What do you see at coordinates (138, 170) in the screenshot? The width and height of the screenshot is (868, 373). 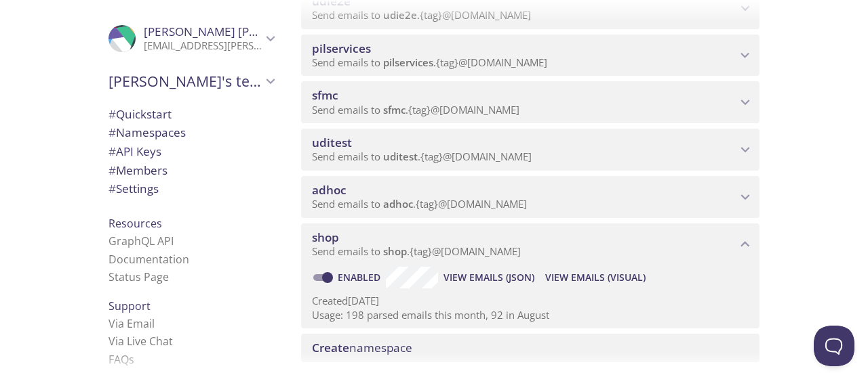 I see `span: Members` at bounding box center [138, 170].